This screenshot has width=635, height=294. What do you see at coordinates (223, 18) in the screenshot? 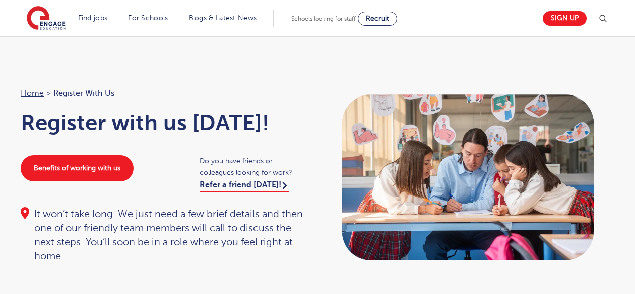
I see `a: Blogs & Latest News` at bounding box center [223, 18].